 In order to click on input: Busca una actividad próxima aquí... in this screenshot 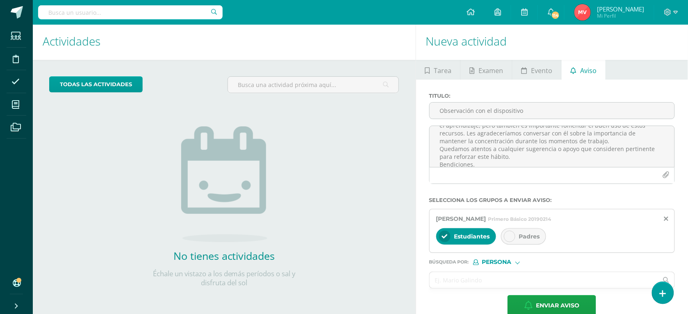, I will do `click(313, 84)`.